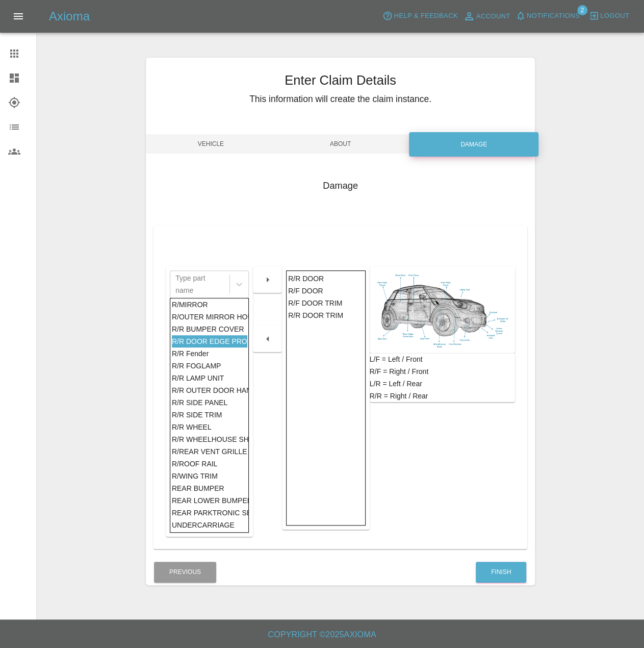 This screenshot has width=644, height=648. Describe the element at coordinates (326, 279) in the screenshot. I see `div: R/R DOOR` at that location.